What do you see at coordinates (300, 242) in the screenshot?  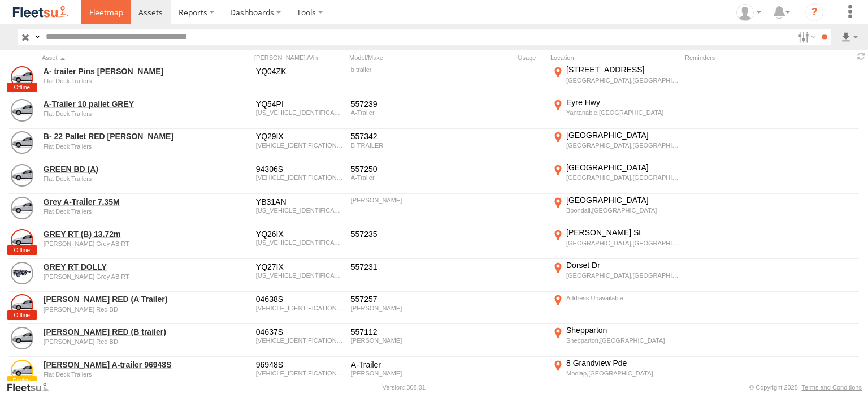 I see `div: 6J6022302JCLW8413` at bounding box center [300, 242].